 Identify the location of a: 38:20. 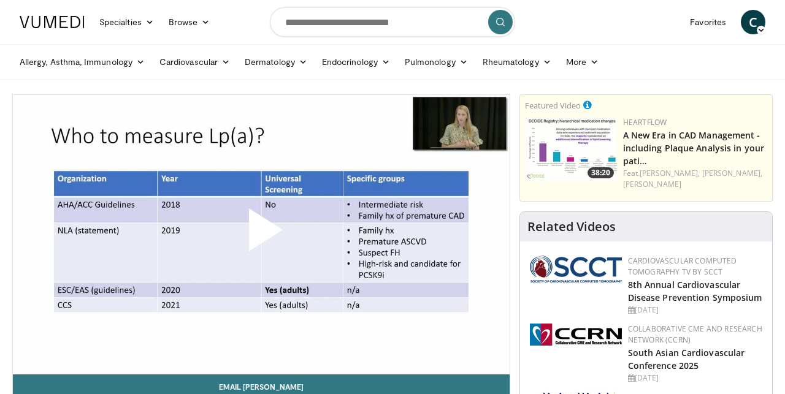
(571, 149).